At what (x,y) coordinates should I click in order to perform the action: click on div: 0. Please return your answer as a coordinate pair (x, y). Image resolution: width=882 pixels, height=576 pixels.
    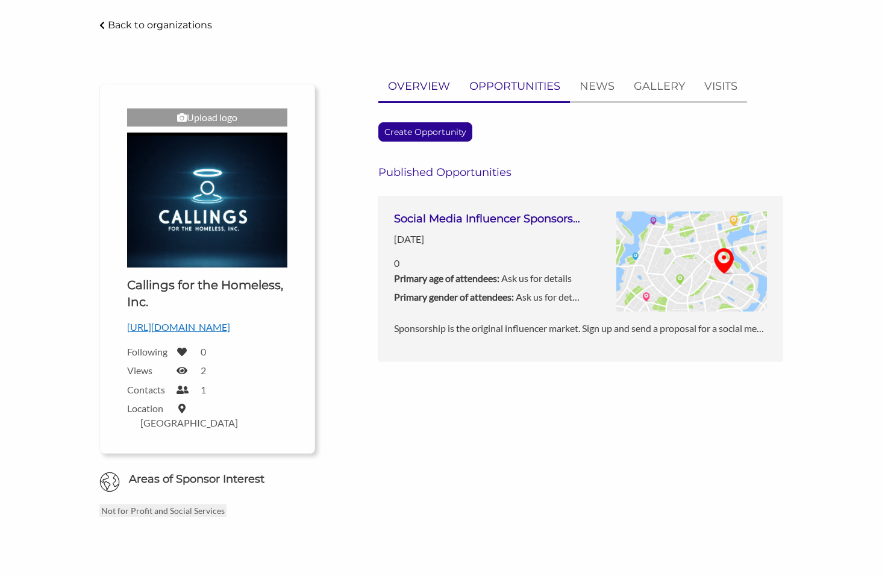
    Looking at the image, I should click on (487, 266).